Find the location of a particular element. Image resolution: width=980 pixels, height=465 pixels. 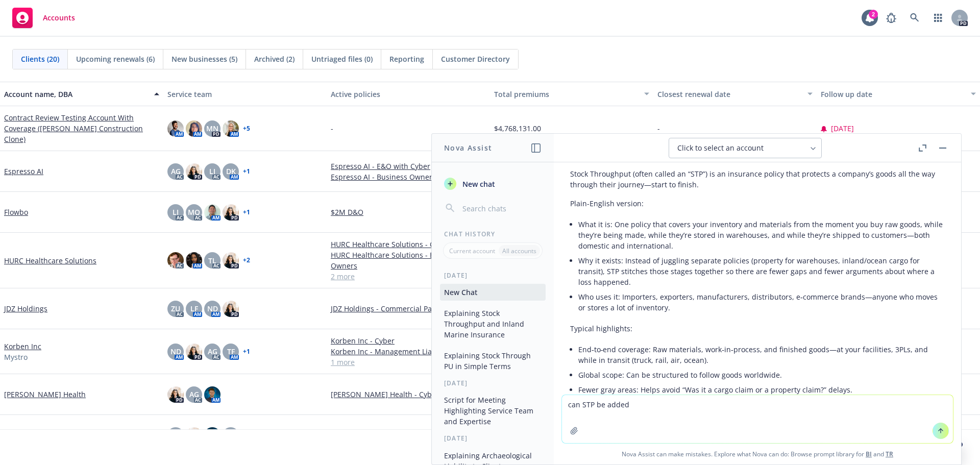

li: What it is: One policy that covers your inventory and materials from the moment you buy raw goods... is located at coordinates (761, 235).